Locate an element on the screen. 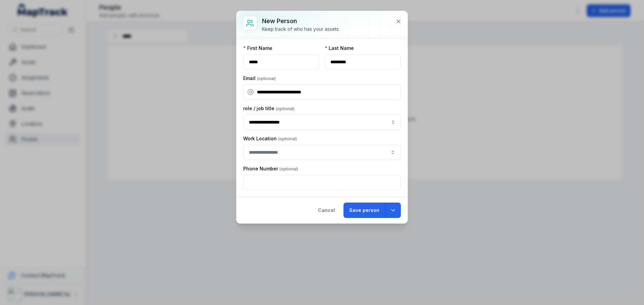  label: Last Name is located at coordinates (339, 48).